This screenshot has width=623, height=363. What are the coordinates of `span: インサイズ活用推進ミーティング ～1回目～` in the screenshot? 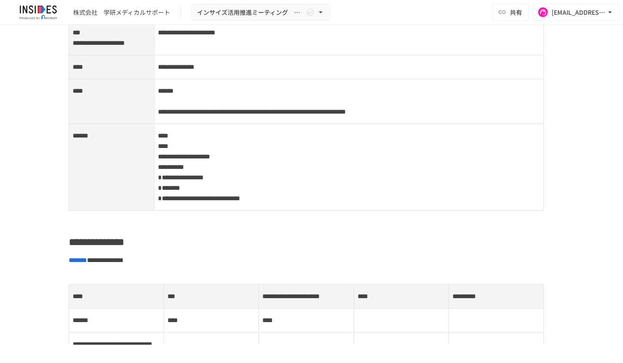 It's located at (251, 12).